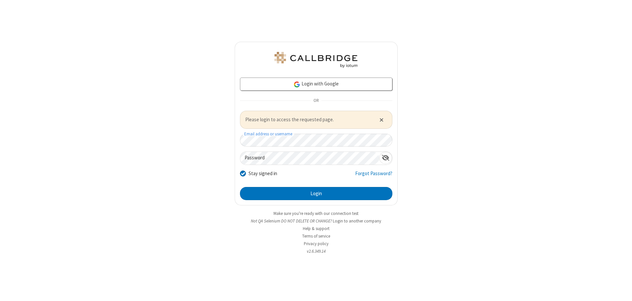  Describe the element at coordinates (316, 236) in the screenshot. I see `a: Terms of service` at that location.